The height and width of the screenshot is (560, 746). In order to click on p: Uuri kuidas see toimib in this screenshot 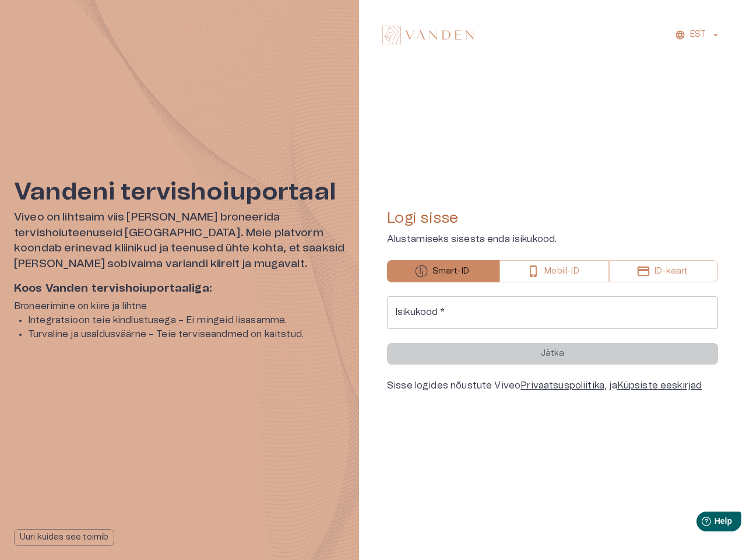, I will do `click(64, 537)`.